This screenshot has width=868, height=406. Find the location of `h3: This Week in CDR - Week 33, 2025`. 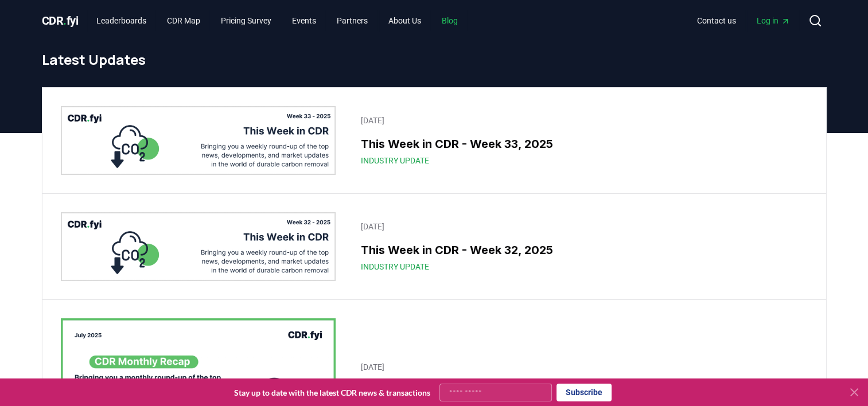

h3: This Week in CDR - Week 33, 2025 is located at coordinates (581, 144).